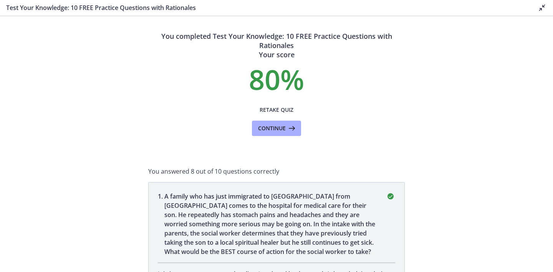 The width and height of the screenshot is (553, 272). Describe the element at coordinates (277, 171) in the screenshot. I see `p: You answered 8 out of 10 questions correctly` at that location.